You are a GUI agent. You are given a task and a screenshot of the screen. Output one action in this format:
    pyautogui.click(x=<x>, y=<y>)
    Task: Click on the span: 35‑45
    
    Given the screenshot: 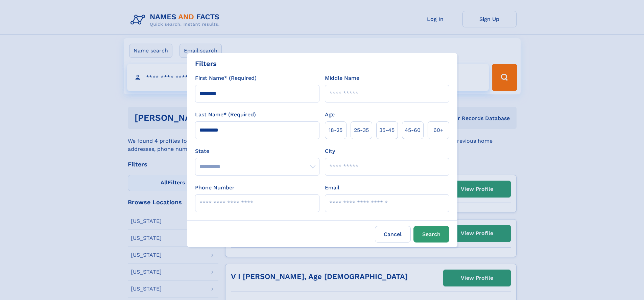 What is the action you would take?
    pyautogui.click(x=387, y=130)
    